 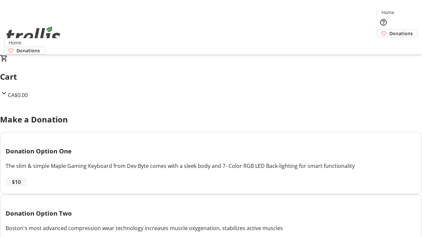 What do you see at coordinates (211, 229) in the screenshot?
I see `div: Boston's most advanced compression wear technology increases muscle oxygenation, stabilizes activ...` at bounding box center [211, 229].